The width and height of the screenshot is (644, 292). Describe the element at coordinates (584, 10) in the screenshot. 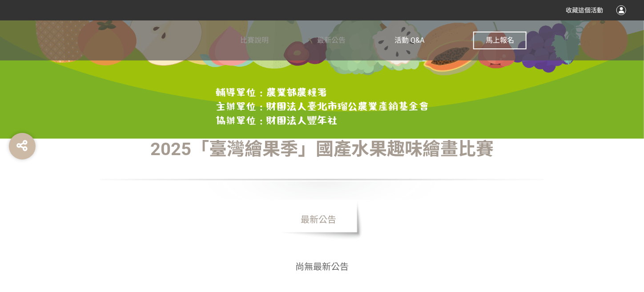

I see `span: 收藏這個活動` at that location.